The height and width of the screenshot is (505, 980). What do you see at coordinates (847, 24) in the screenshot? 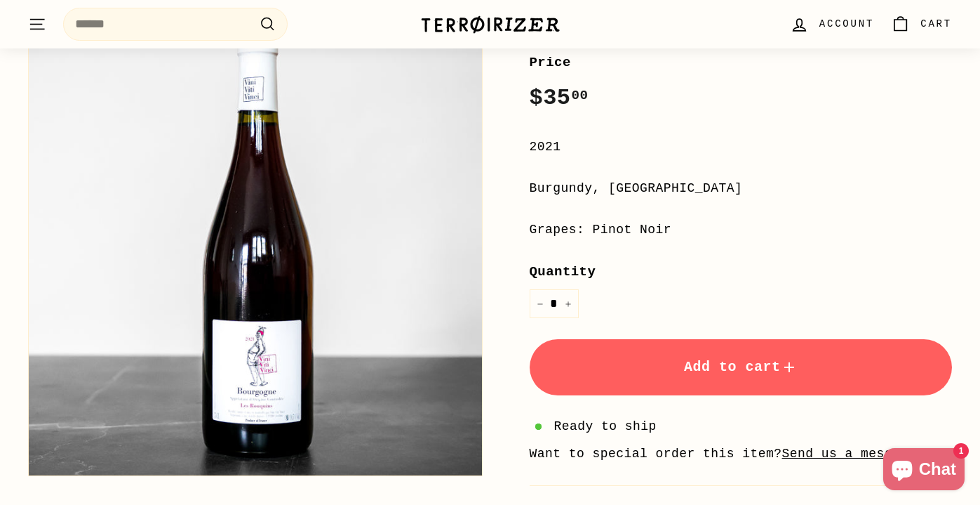
I see `span: Account` at bounding box center [847, 24].